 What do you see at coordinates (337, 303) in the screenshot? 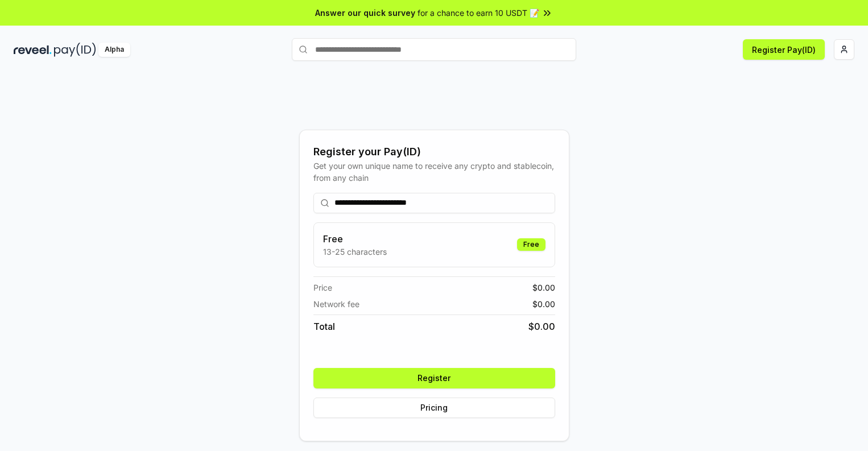
I see `span: Network fee` at bounding box center [337, 303].